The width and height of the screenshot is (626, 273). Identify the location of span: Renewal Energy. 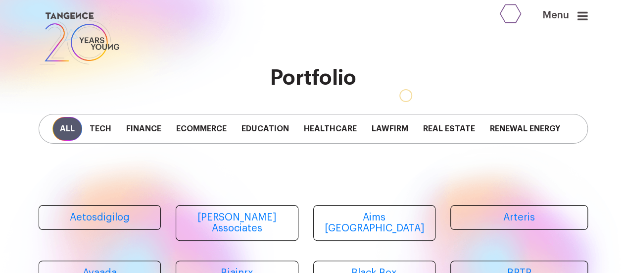
(525, 129).